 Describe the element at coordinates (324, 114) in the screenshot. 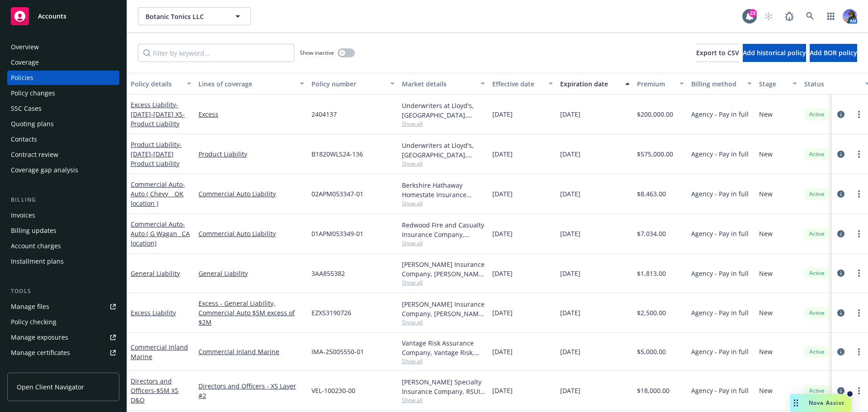

I see `span: 2404137` at that location.